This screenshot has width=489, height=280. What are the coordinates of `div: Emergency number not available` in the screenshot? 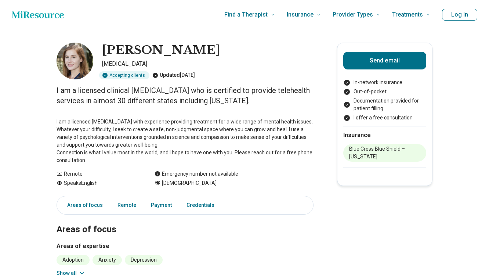 It's located at (196, 174).